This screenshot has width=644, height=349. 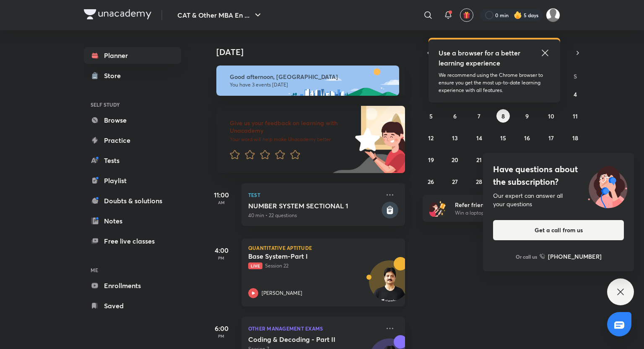 What do you see at coordinates (479, 116) in the screenshot?
I see `button: October 7, 2025` at bounding box center [479, 116].